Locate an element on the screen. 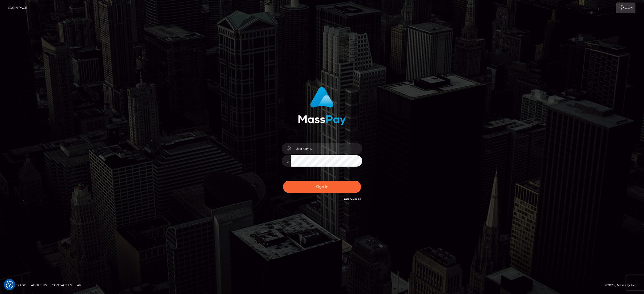  a: Homepage is located at coordinates (17, 285).